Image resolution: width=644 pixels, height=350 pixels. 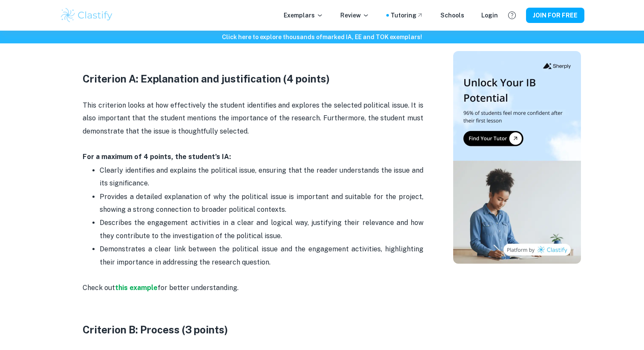 What do you see at coordinates (555, 15) in the screenshot?
I see `button: JOIN FOR FREE` at bounding box center [555, 15].